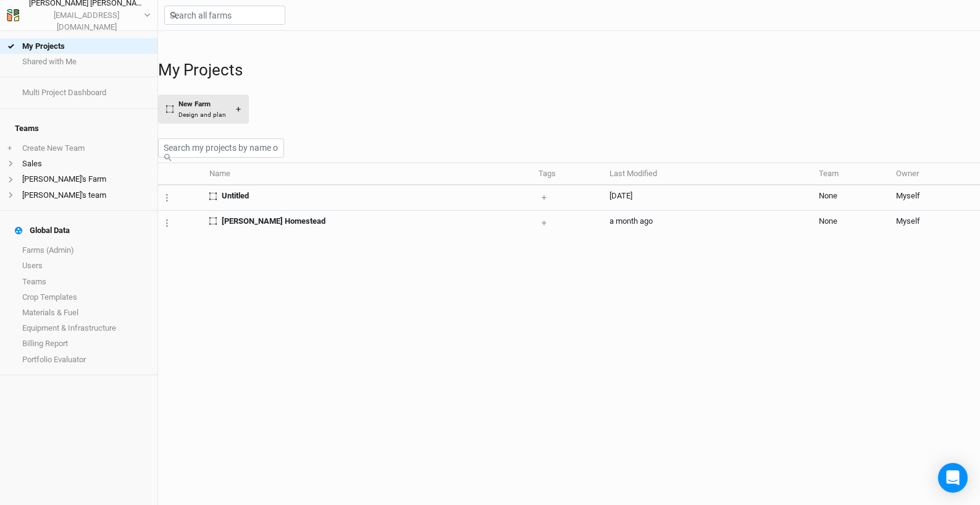 The width and height of the screenshot is (980, 505). What do you see at coordinates (203, 109) in the screenshot?
I see `button: New FarmDesign and plan+` at bounding box center [203, 109].